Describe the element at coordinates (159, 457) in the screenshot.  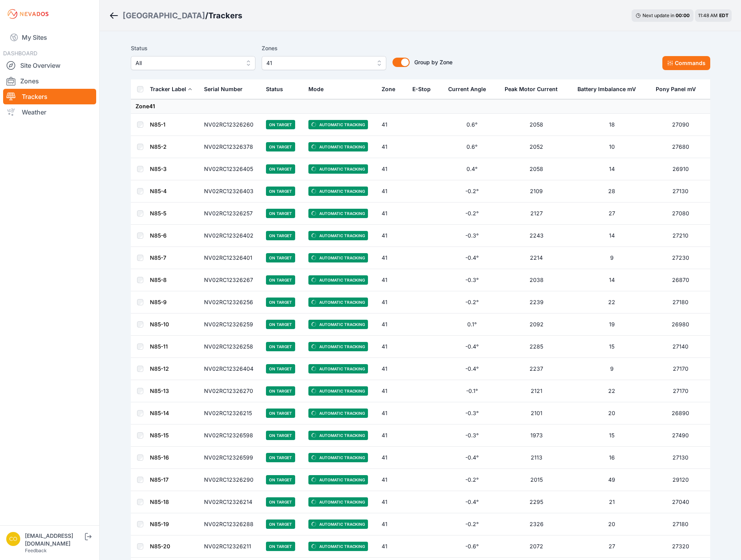
I see `a: N85-16` at that location.